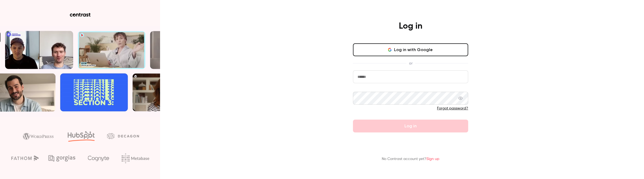 Image resolution: width=644 pixels, height=179 pixels. What do you see at coordinates (410, 63) in the screenshot?
I see `span: or` at bounding box center [410, 63].